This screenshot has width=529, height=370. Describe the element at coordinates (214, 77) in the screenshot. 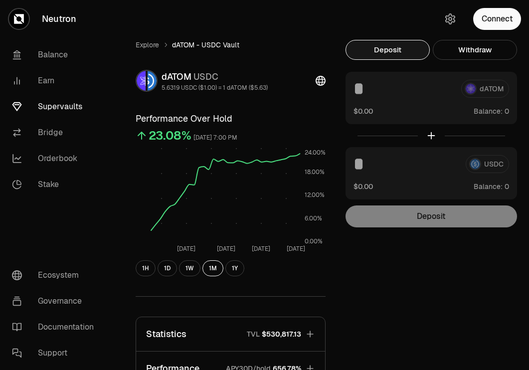

I see `div: dATOM` at that location.